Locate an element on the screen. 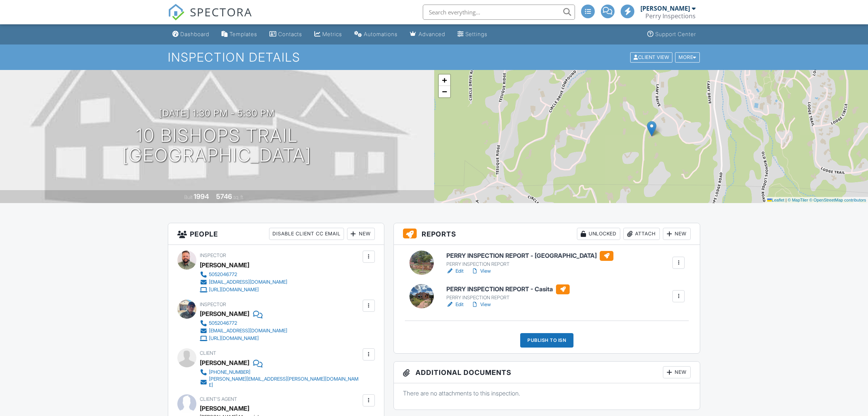 Image resolution: width=868 pixels, height=416 pixels. a: SPECTORA is located at coordinates (210, 18).